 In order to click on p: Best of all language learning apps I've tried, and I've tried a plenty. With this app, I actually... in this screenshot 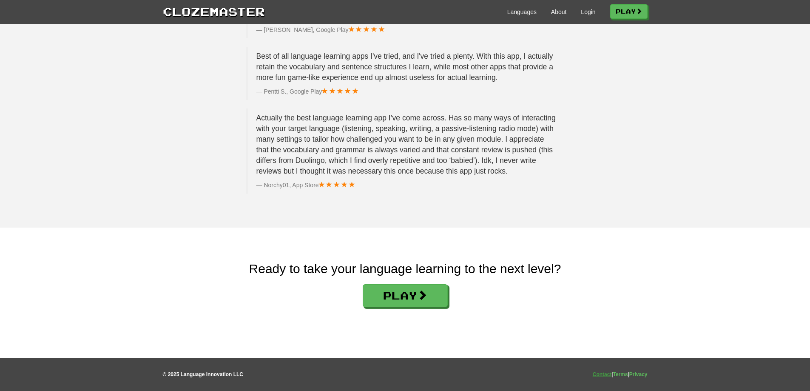, I will do `click(406, 67)`.